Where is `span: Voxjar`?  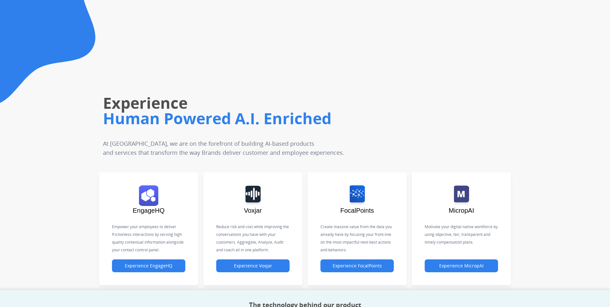
span: Voxjar is located at coordinates (253, 210).